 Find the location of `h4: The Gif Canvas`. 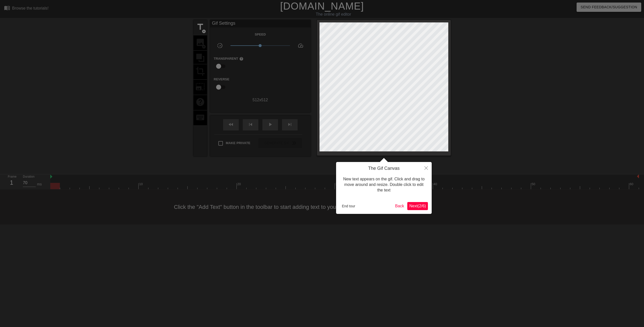

h4: The Gif Canvas is located at coordinates (384, 169).